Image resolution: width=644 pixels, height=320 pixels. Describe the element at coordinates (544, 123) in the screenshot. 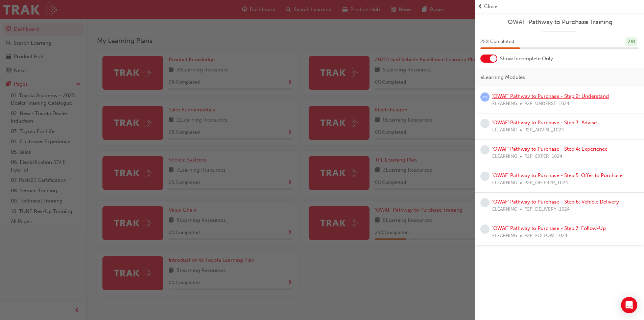

I see `a: 'OWAF' Pathway to Purchase - Step 3: Advise` at that location.